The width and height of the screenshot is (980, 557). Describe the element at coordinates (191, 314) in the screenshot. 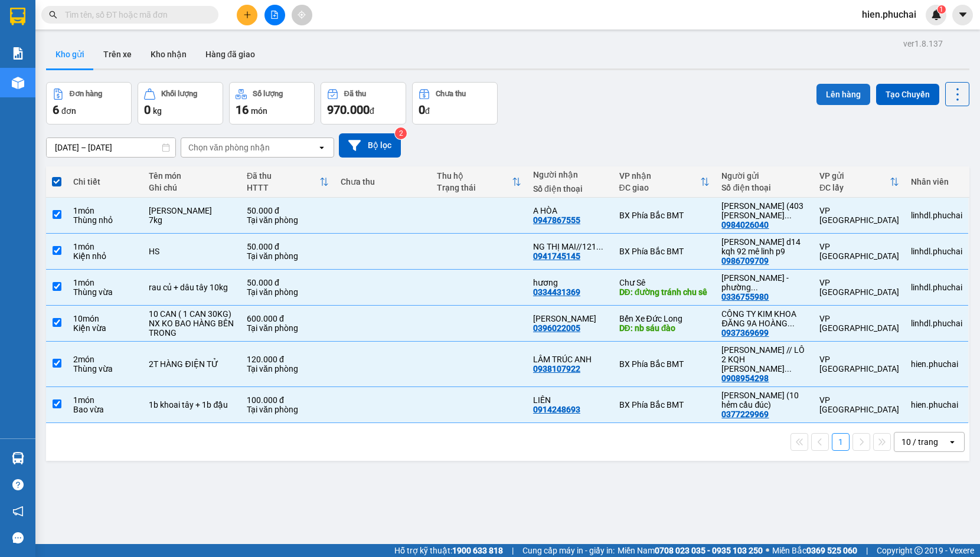

I see `div: 10 CAN ( 1 CAN 30KG)` at that location.